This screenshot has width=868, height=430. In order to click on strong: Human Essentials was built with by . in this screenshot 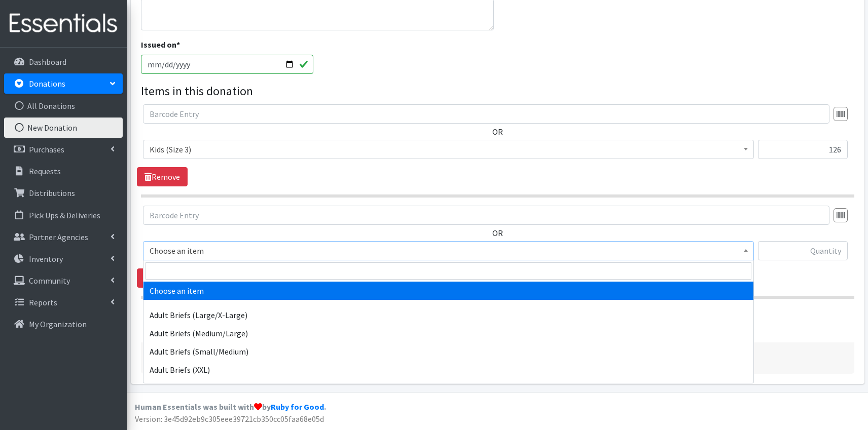, I will do `click(230, 407)`.